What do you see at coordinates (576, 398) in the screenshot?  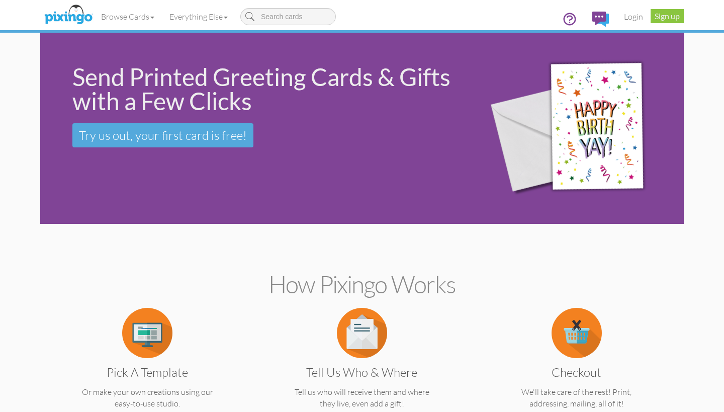 I see `p: We'll take care of the rest! Print, addressing, mailing, all of it!` at bounding box center [576, 398].